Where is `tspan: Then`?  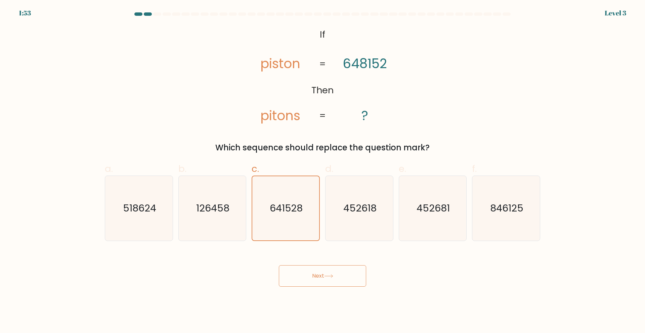
tspan: Then is located at coordinates (323, 90).